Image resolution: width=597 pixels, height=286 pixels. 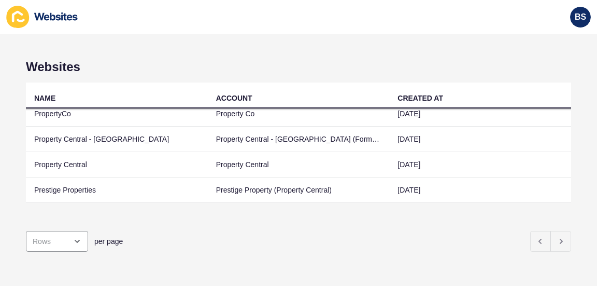 I want to click on td: PropertyCo, so click(x=117, y=114).